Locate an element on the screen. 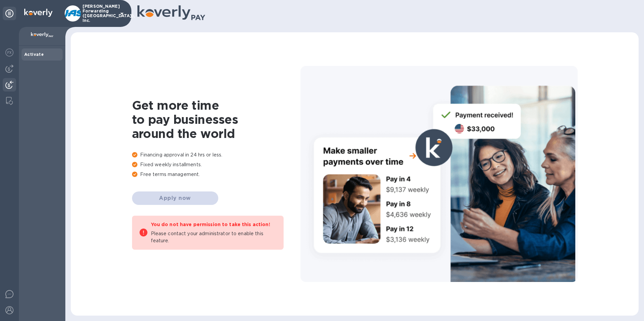 This screenshot has width=644, height=321. b: Activate is located at coordinates (34, 54).